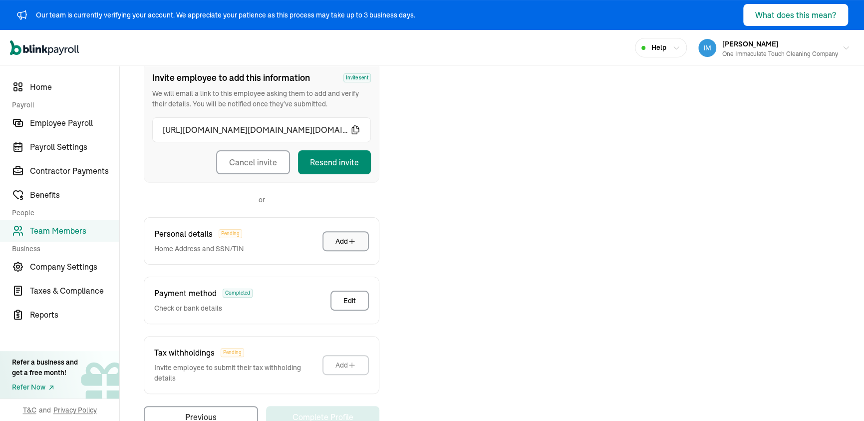 The height and width of the screenshot is (421, 864). Describe the element at coordinates (74, 147) in the screenshot. I see `span: Payroll Settings` at that location.